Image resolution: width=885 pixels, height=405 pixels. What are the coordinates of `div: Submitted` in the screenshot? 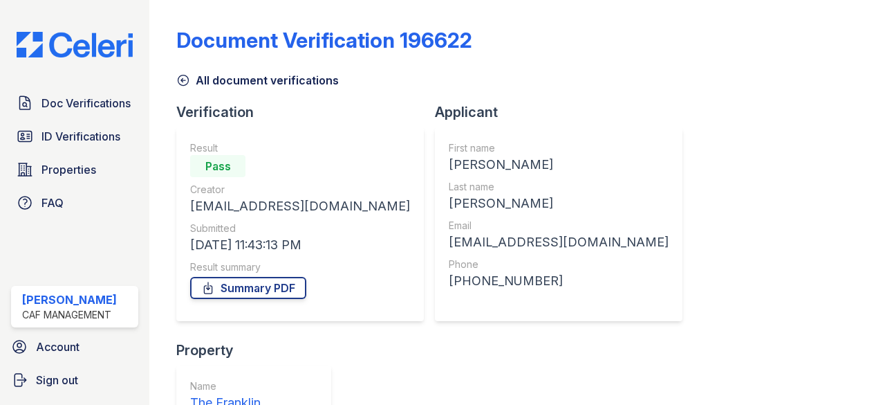 It's located at (300, 228).